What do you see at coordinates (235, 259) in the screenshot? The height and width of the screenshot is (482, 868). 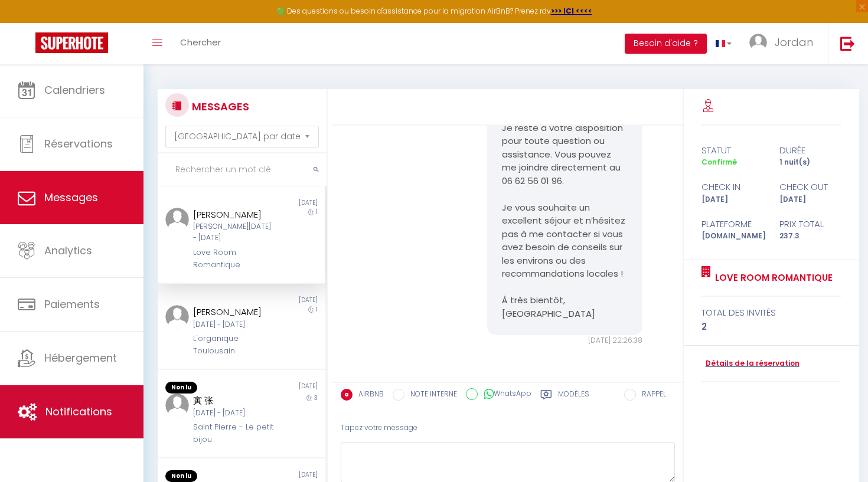 I see `div: Love Room Romantique` at bounding box center [235, 259].